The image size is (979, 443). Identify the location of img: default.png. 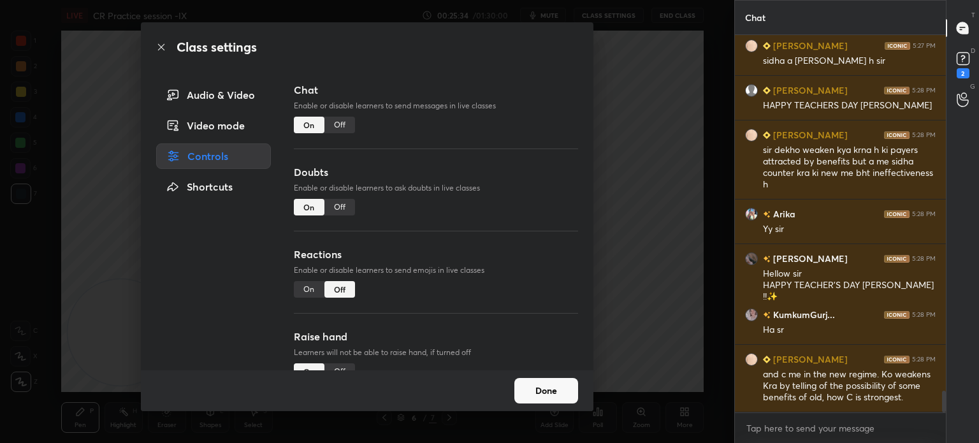
(751, 90).